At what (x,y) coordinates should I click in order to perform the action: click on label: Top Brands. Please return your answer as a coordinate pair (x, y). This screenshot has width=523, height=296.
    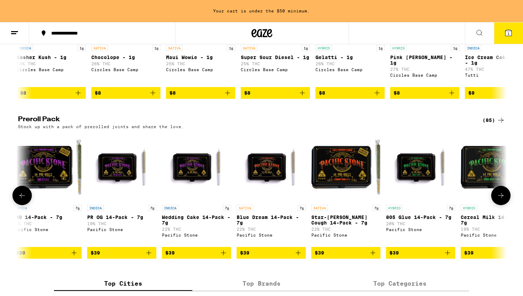
    Looking at the image, I should click on (262, 284).